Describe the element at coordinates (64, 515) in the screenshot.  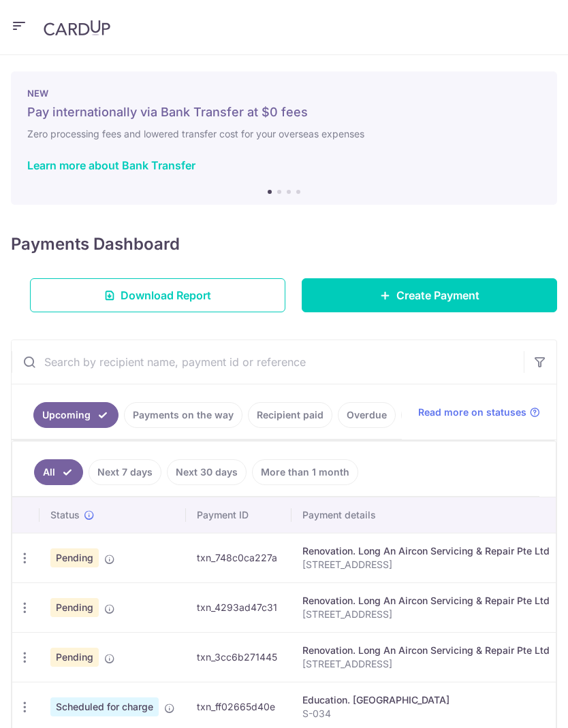
I see `span: Status` at that location.